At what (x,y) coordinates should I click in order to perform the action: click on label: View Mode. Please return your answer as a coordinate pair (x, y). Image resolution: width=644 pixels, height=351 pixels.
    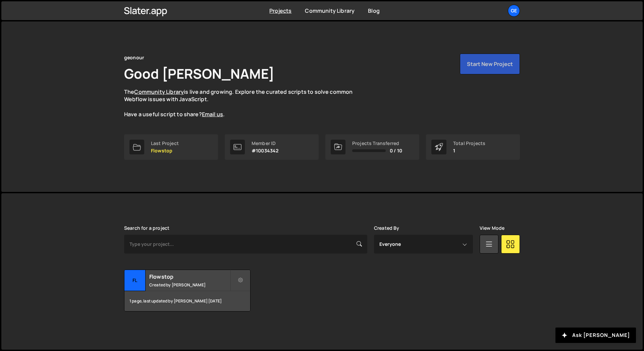
    Looking at the image, I should click on (492, 228).